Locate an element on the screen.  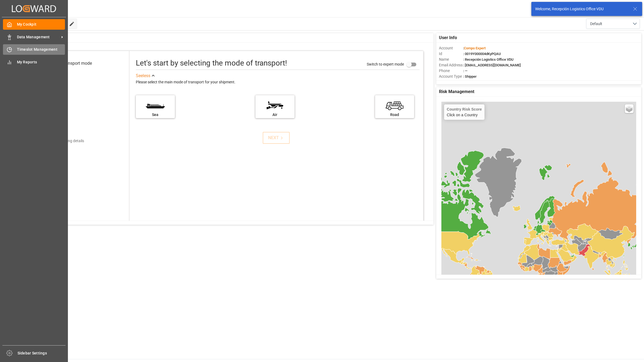
span: Account is located at coordinates (451, 48).